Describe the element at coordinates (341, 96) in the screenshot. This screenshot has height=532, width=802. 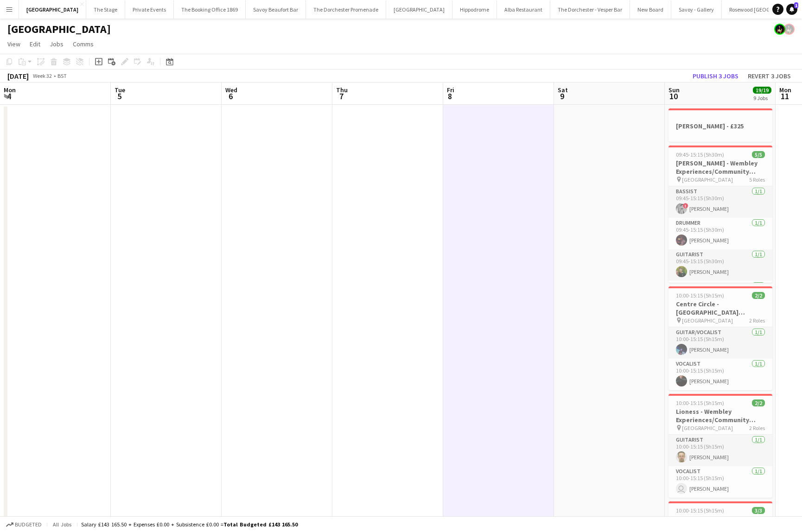
I see `span: 7` at that location.